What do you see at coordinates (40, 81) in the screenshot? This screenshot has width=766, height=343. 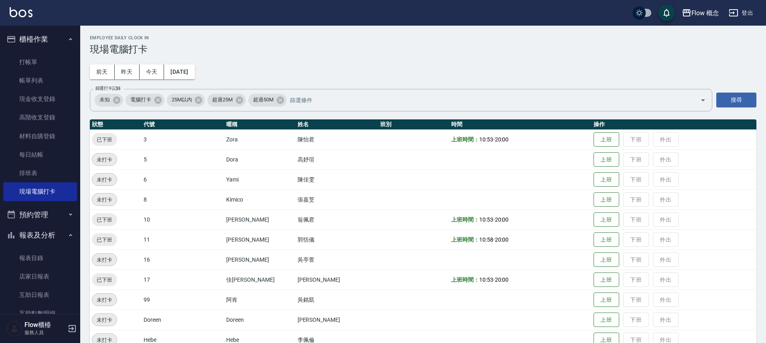 I see `a: 帳單列表` at bounding box center [40, 81].